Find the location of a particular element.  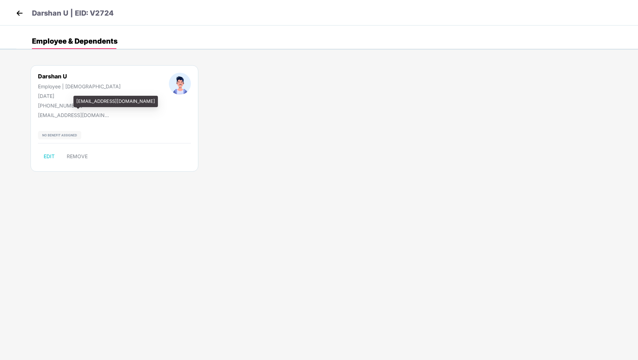

button: REMOVE is located at coordinates (77, 156).